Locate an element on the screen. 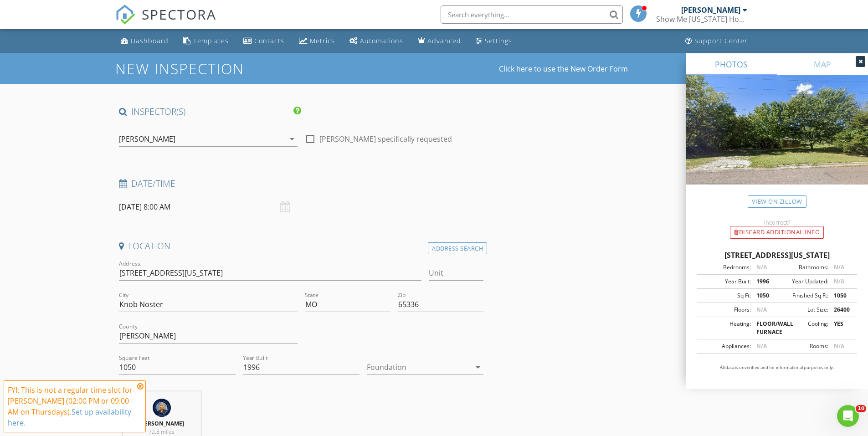  span: 72.8 miles is located at coordinates (161, 431).